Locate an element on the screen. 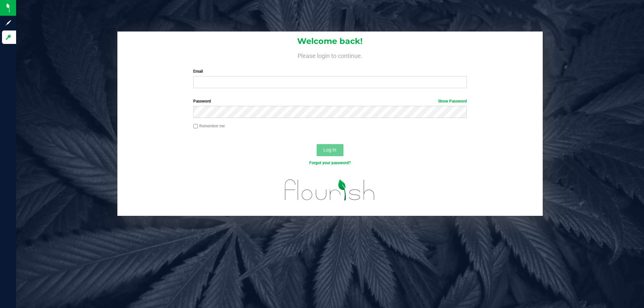 This screenshot has height=308, width=644. h1: Welcome back! is located at coordinates (330, 41).